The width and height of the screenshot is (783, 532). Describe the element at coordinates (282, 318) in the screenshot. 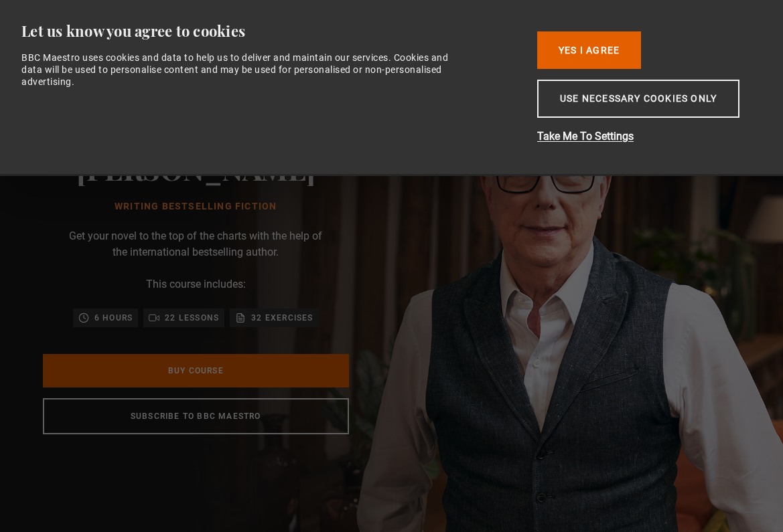

I see `p: 32 exercises` at that location.